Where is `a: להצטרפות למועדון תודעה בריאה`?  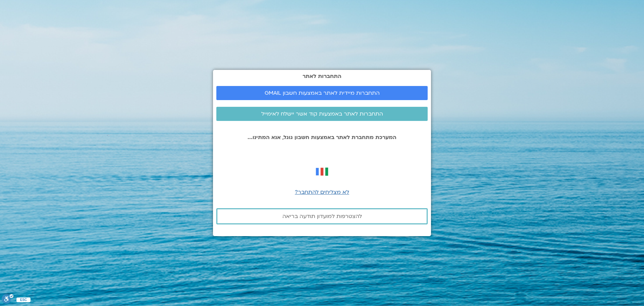
a: להצטרפות למועדון תודעה בריאה is located at coordinates (322, 216).